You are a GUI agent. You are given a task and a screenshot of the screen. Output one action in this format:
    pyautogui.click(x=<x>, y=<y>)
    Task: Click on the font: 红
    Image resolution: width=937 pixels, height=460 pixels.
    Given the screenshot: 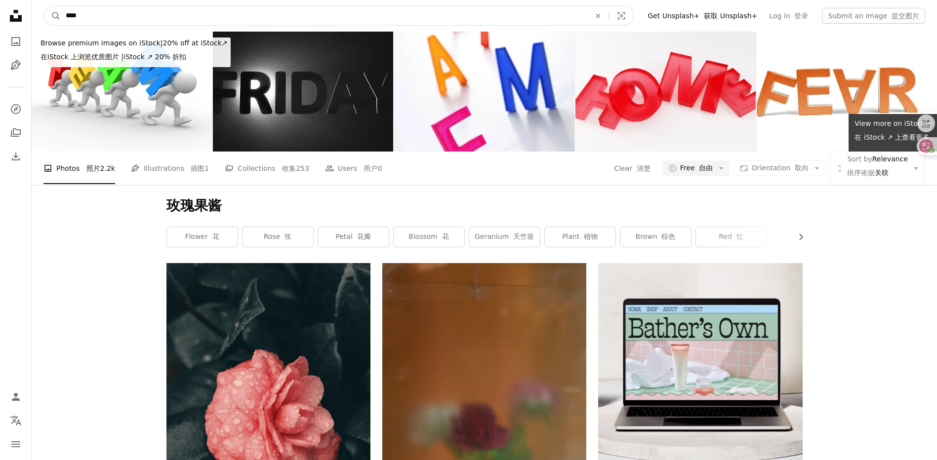 What is the action you would take?
    pyautogui.click(x=740, y=237)
    